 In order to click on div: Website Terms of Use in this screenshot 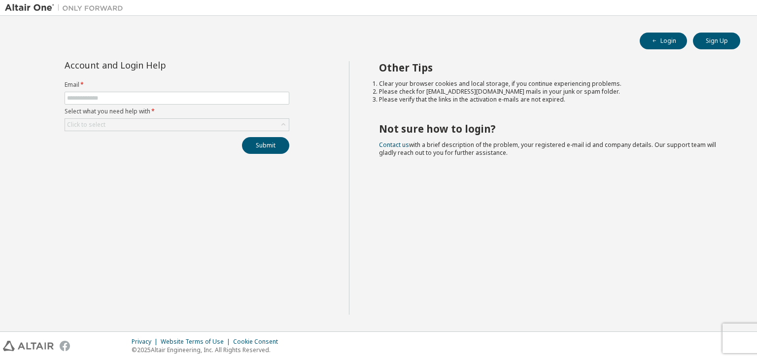, I will do `click(197, 342)`.